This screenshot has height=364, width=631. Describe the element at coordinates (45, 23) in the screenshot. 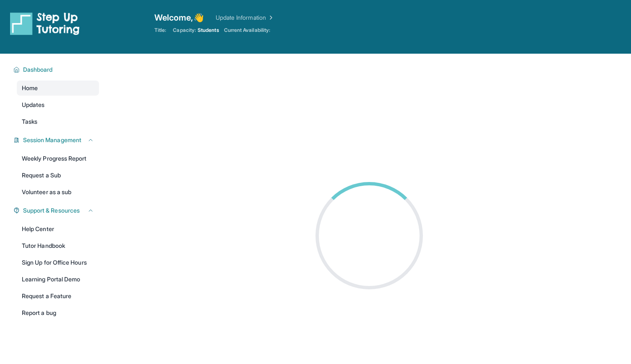

I see `img: logo` at that location.